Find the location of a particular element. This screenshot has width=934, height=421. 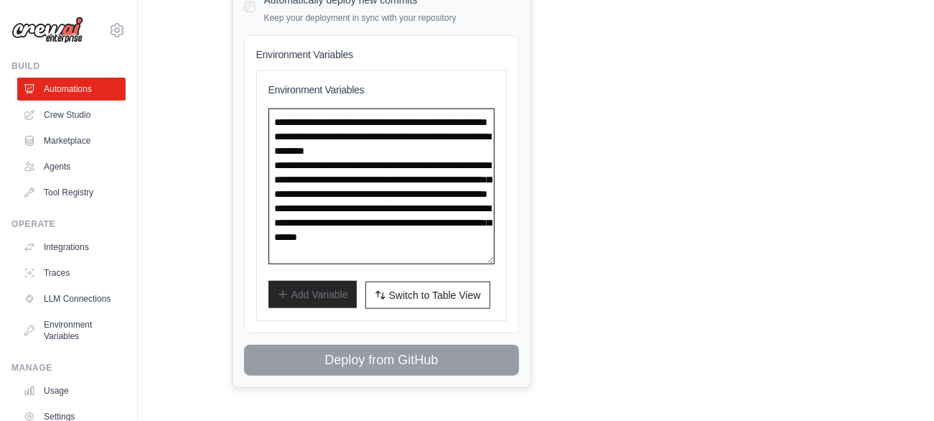

button: Switch to Table View is located at coordinates (428, 295).